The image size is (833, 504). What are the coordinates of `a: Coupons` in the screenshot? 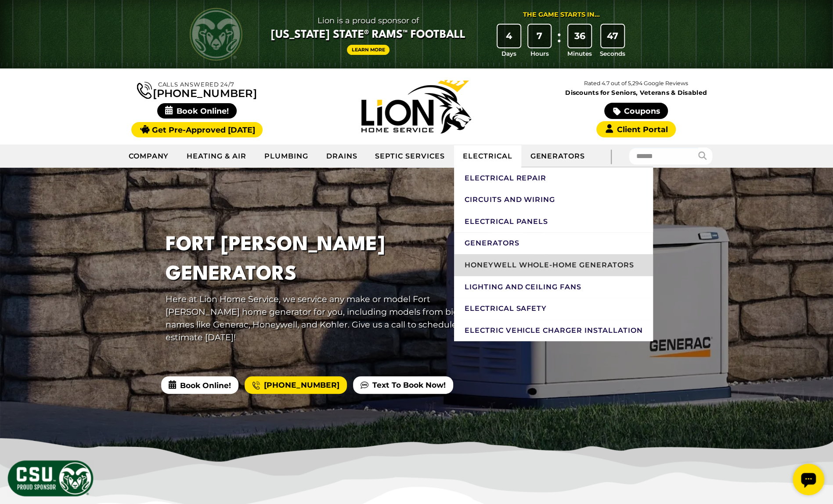 It's located at (636, 111).